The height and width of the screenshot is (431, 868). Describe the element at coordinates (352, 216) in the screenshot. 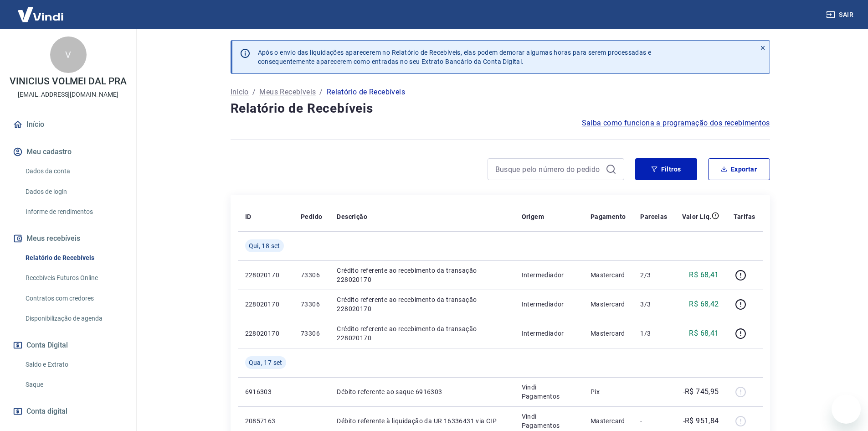

I see `p: Descrição` at that location.